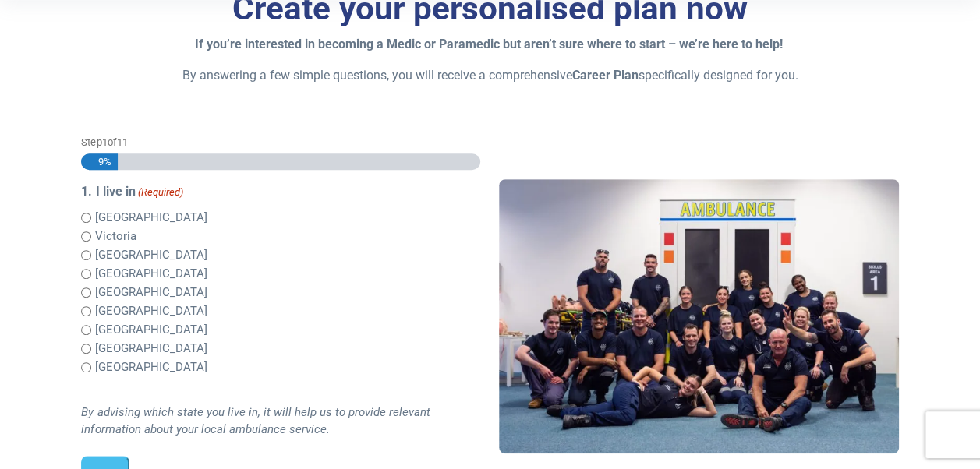  What do you see at coordinates (122, 142) in the screenshot?
I see `span: 11` at bounding box center [122, 142].